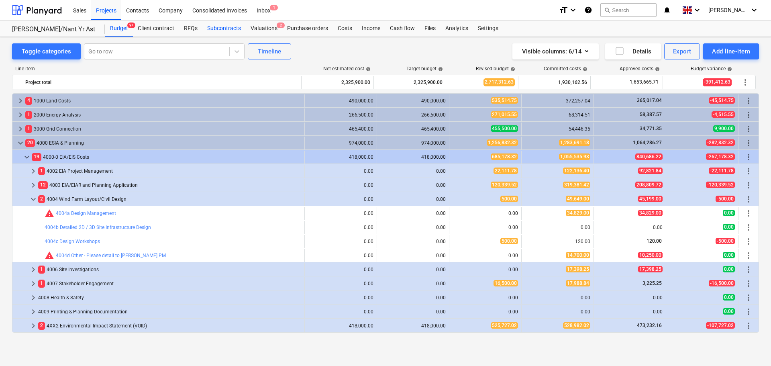  Describe the element at coordinates (722, 283) in the screenshot. I see `span: -16,500.00` at that location.